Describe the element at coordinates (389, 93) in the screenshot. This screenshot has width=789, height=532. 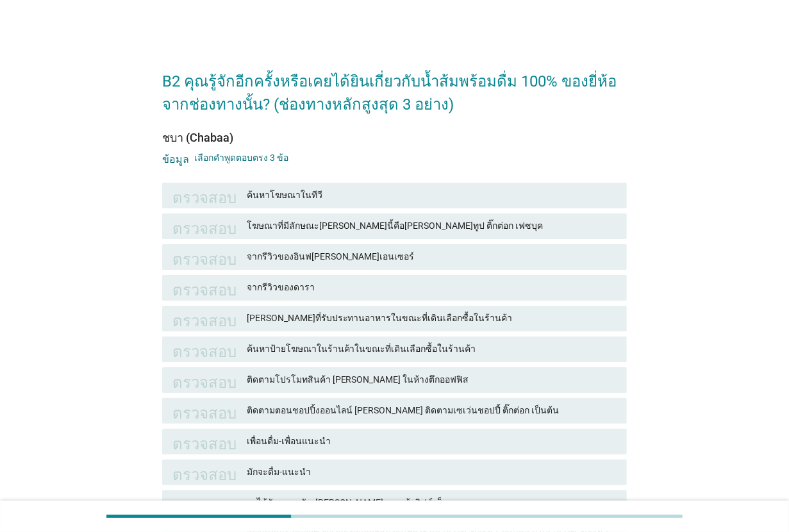
I see `font: B2 คุณรู้จักอีกครั้งหรือเคยได้ยินเกี่ยวกับน้ำส้มพร้อมดื่ม 100% ของยี่ห้อจากช่องทางนั้น? (ช่องทางห...` at that location.